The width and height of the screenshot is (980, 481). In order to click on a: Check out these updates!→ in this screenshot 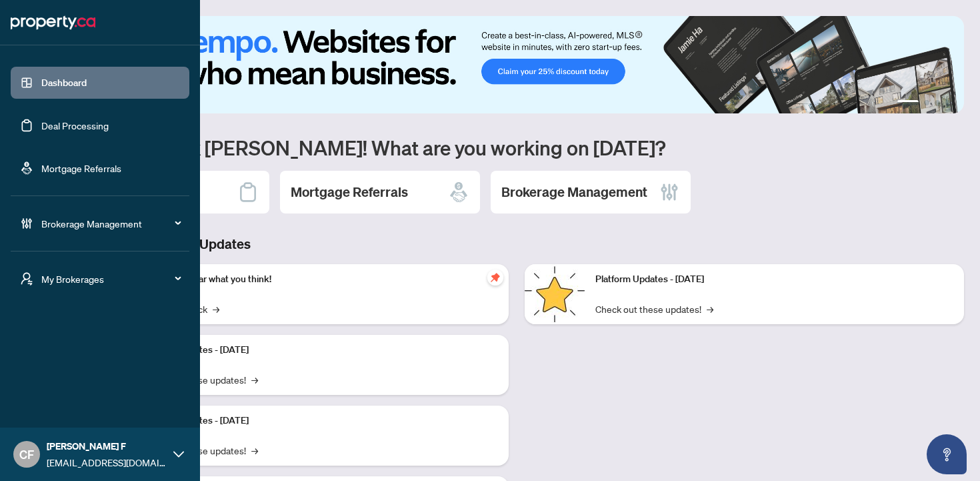, I will do `click(654, 309)`.